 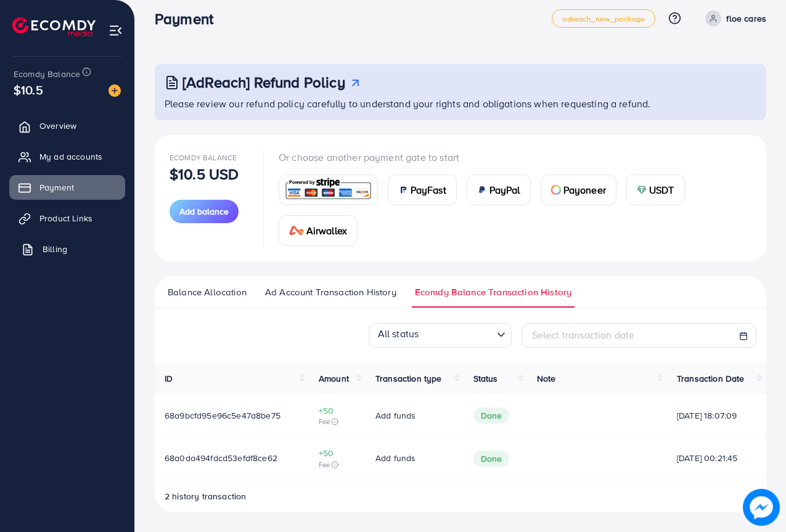 What do you see at coordinates (331, 292) in the screenshot?
I see `span: Ad Account Transaction History` at bounding box center [331, 292].